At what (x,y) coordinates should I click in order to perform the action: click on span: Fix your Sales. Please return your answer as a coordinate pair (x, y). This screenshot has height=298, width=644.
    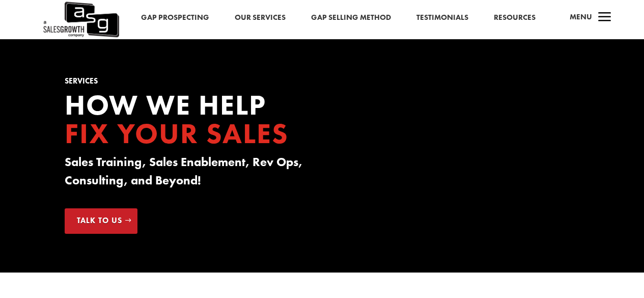
    Looking at the image, I should click on (177, 134).